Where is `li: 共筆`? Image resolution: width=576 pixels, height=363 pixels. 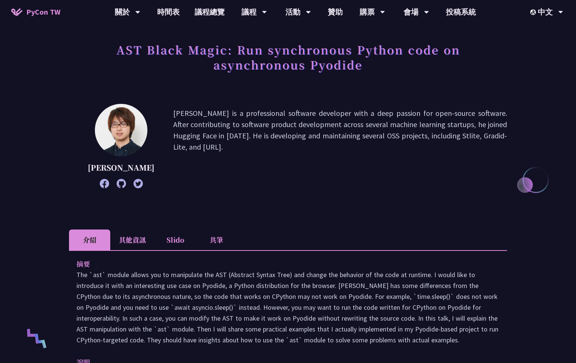
li: 共筆 is located at coordinates (216, 240).